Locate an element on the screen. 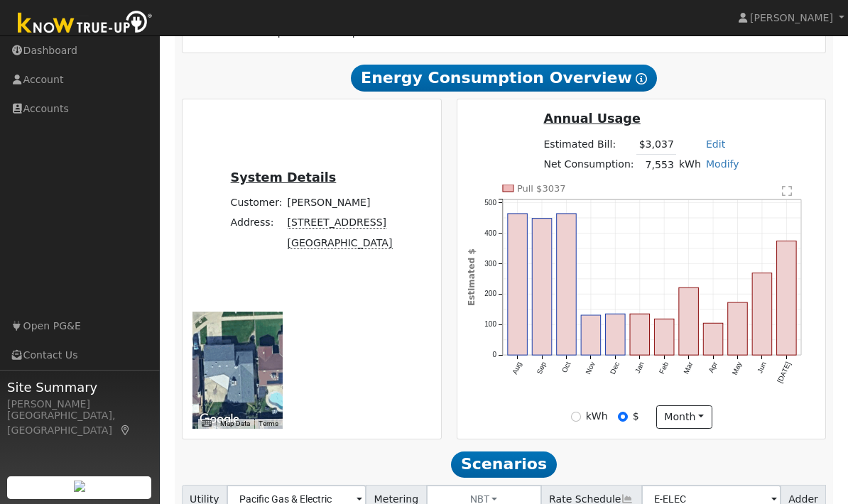 This screenshot has width=848, height=504. td: 7,553 is located at coordinates (657, 165).